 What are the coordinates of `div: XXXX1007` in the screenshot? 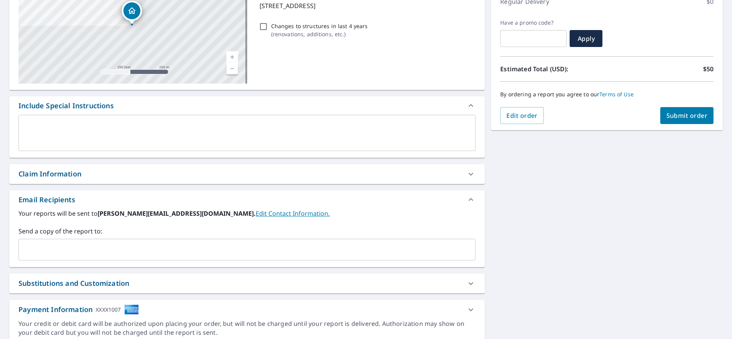 It's located at (108, 310).